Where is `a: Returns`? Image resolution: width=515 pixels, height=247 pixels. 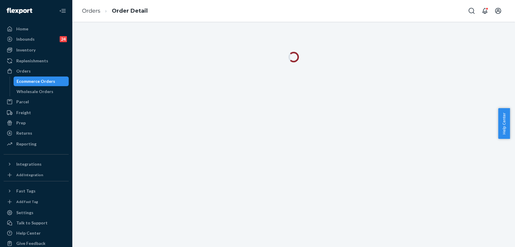 a: Returns is located at coordinates (36, 133).